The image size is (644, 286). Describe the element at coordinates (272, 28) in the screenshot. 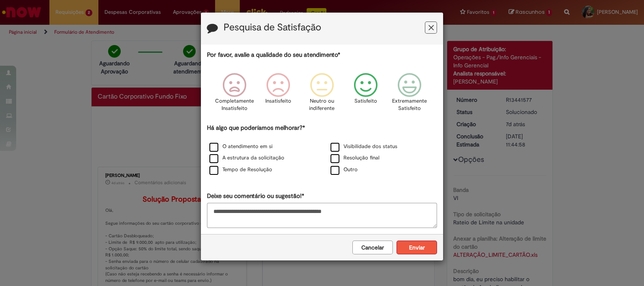

I see `label: Pesquisa de Satisfação` at that location.